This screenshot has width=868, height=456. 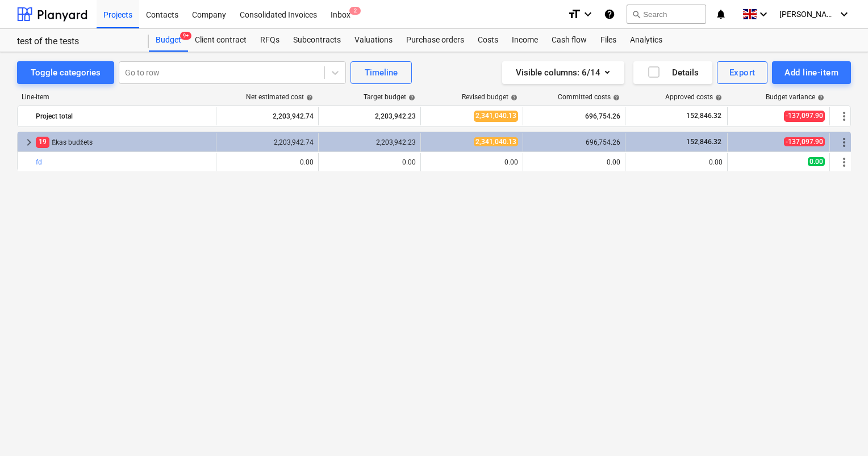 I want to click on div: Costs, so click(x=488, y=40).